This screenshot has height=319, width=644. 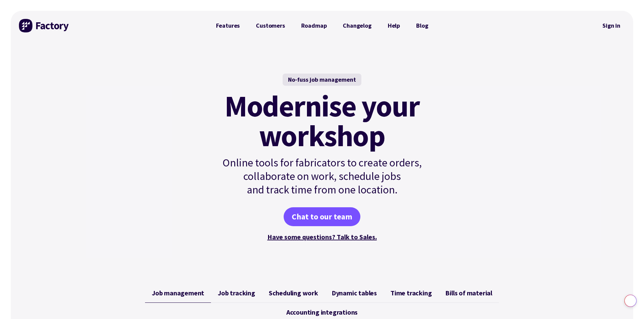 What do you see at coordinates (357, 26) in the screenshot?
I see `a: Changelog` at bounding box center [357, 26].